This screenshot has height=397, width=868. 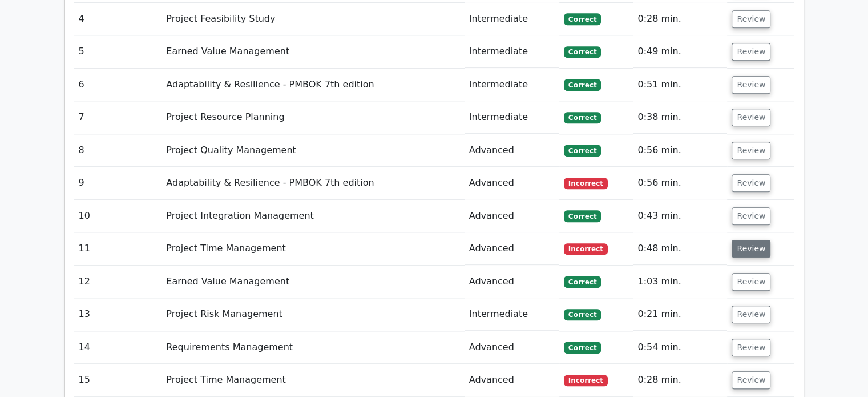 What do you see at coordinates (118, 281) in the screenshot?
I see `td: 12` at bounding box center [118, 281].